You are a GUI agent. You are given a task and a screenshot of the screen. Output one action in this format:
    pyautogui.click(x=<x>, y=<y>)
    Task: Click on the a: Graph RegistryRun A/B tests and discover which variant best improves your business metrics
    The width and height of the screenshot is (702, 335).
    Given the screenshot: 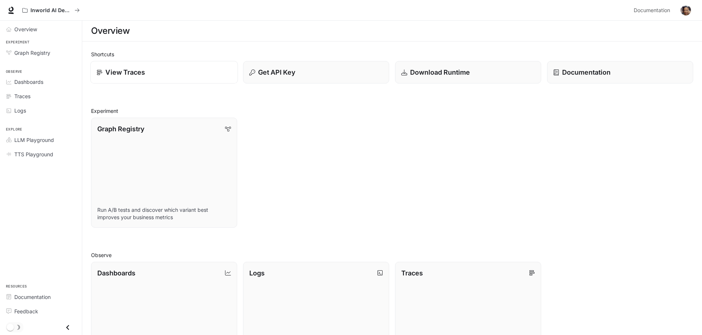 What is the action you would take?
    pyautogui.click(x=164, y=172)
    